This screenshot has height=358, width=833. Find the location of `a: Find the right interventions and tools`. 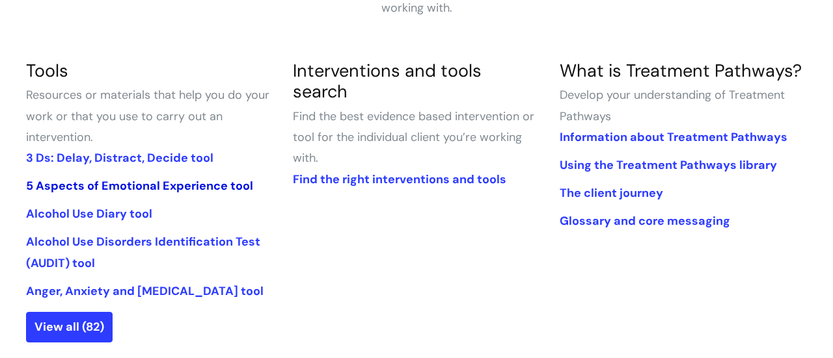

a: Find the right interventions and tools is located at coordinates (399, 180).